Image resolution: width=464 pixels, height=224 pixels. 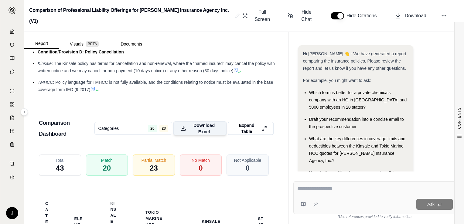 What do you see at coordinates (60, 168) in the screenshot?
I see `span: 43` at bounding box center [60, 168].